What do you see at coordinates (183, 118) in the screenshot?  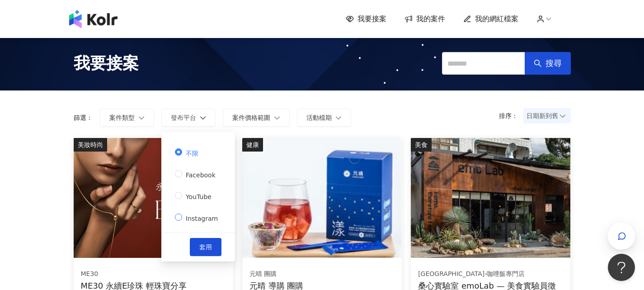 I see `span: 發布平台` at bounding box center [183, 118].